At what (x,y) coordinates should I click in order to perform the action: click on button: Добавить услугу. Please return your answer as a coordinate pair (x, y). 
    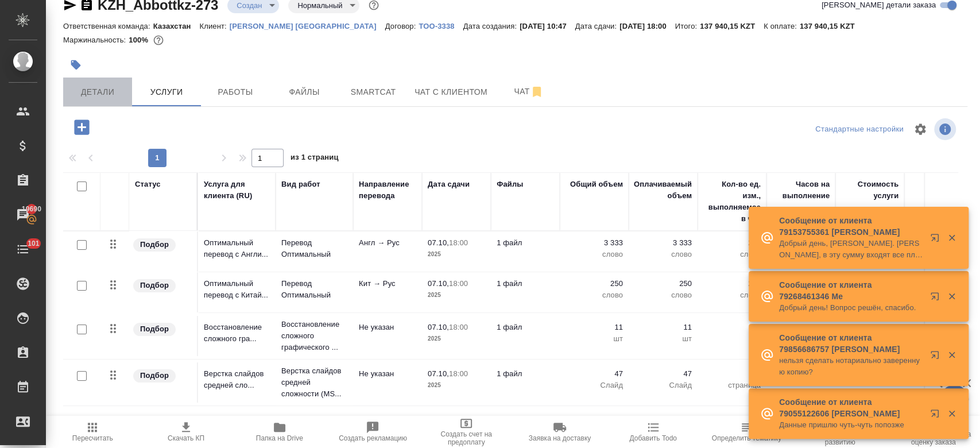
    Looking at the image, I should click on (81, 127).